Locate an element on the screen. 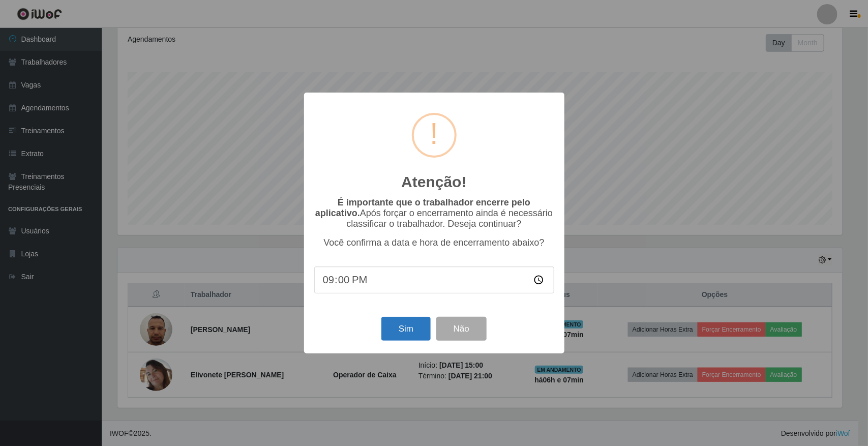 Image resolution: width=868 pixels, height=446 pixels. p: Após forçar o encerramento ainda é necessário classificar o trabalhador. Deseja continuar? is located at coordinates (434, 213).